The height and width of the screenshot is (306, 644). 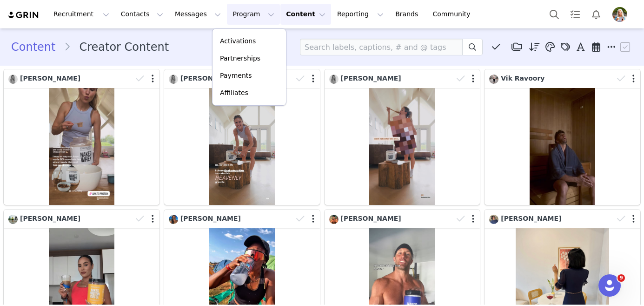 I want to click on a: Tasks, so click(x=575, y=14).